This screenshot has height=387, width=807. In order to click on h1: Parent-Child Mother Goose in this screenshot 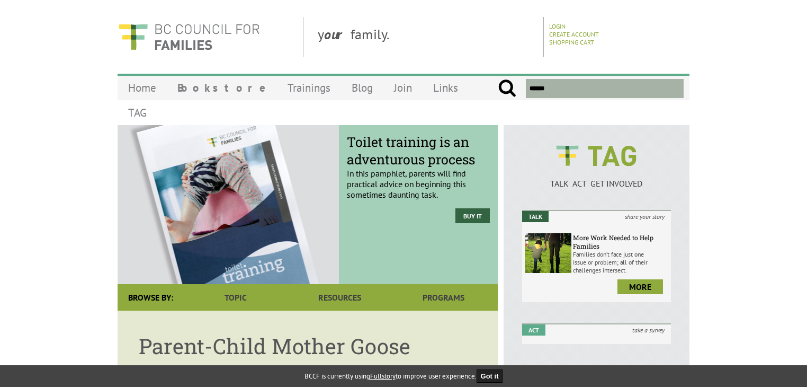, I will do `click(308, 345)`.